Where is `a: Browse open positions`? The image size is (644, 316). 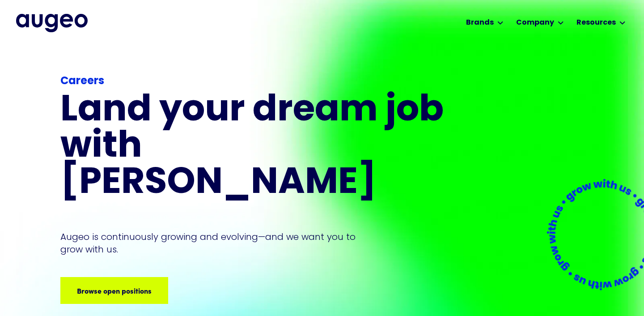 a: Browse open positions is located at coordinates (114, 291).